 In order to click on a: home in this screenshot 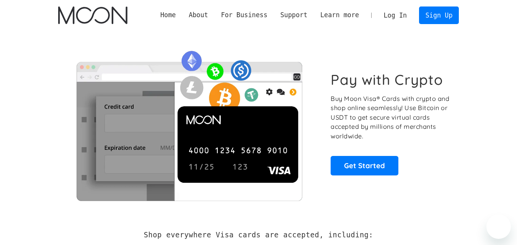, I will do `click(93, 15)`.